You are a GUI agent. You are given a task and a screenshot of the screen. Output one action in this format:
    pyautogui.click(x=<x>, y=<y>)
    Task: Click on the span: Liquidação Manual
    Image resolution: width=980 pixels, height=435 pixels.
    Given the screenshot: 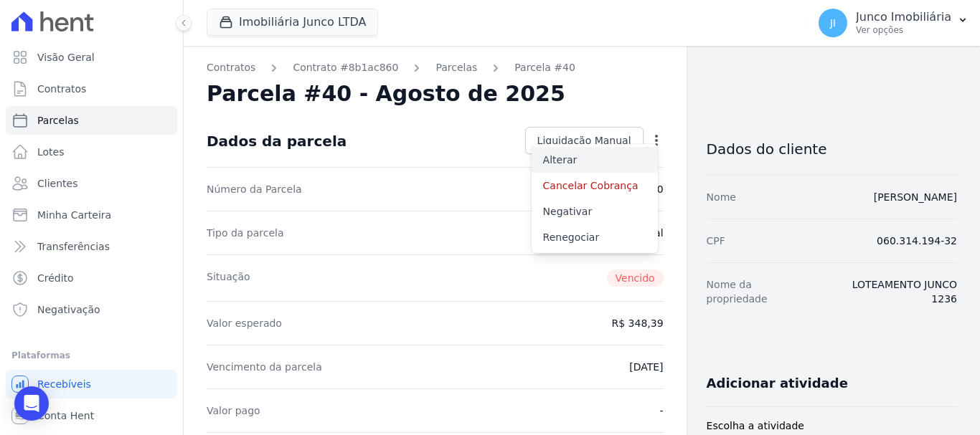 What is the action you would take?
    pyautogui.click(x=583, y=140)
    